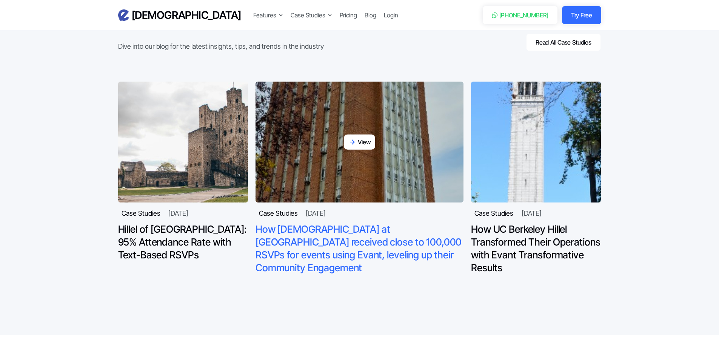 The height and width of the screenshot is (357, 719). I want to click on h2: Case Studies, so click(221, 22).